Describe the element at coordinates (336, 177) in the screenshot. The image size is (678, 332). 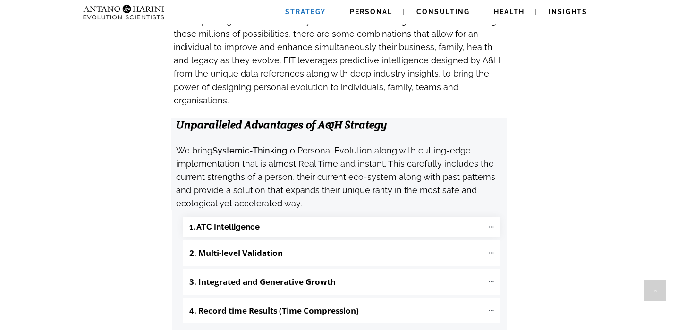
I see `span: We bring to Personal Evolution along with cutting-edge implementation that is almost Real Time an...` at that location.